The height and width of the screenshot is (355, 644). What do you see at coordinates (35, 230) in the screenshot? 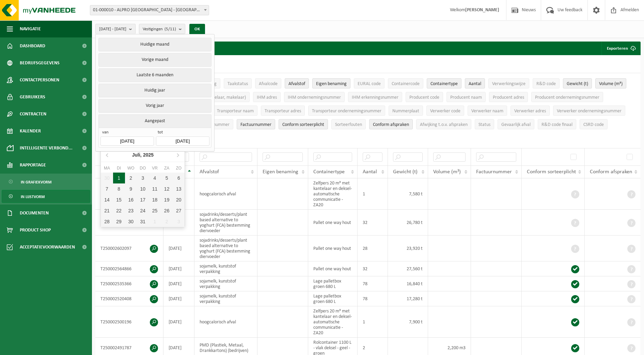
I see `span: Product Shop` at bounding box center [35, 230].